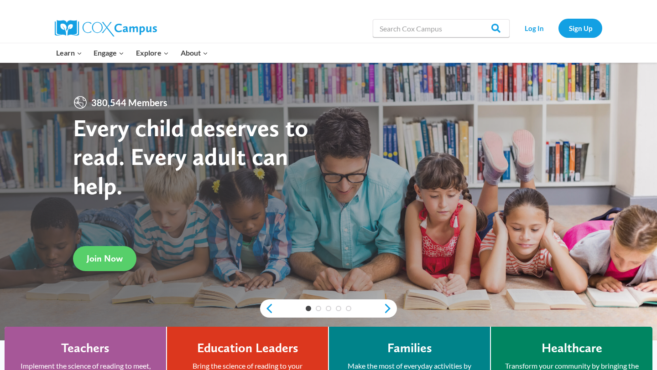 The height and width of the screenshot is (370, 657). Describe the element at coordinates (191, 156) in the screenshot. I see `strong: Every child deserves to read. Every adult can help.` at that location.